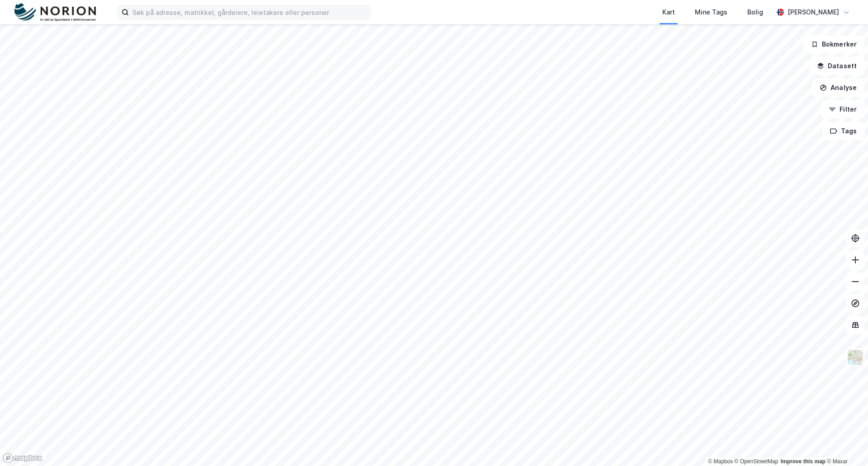 Image resolution: width=868 pixels, height=466 pixels. Describe the element at coordinates (754, 12) in the screenshot. I see `div: Bolig` at that location.